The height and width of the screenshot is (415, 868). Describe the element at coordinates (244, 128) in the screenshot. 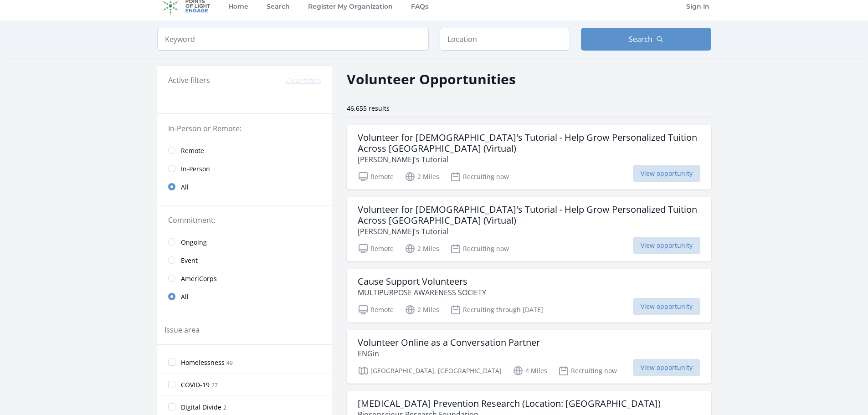

I see `legend: In-Person or Remote:` at that location.